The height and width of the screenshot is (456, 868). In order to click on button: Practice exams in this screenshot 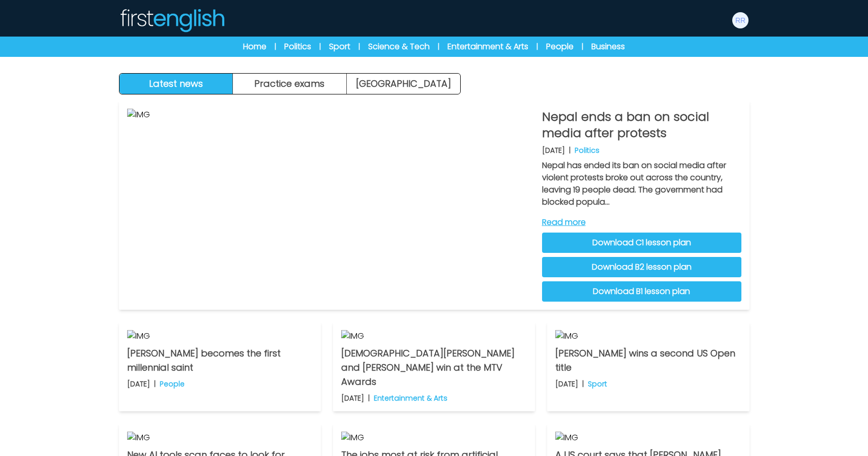, I will do `click(290, 84)`.